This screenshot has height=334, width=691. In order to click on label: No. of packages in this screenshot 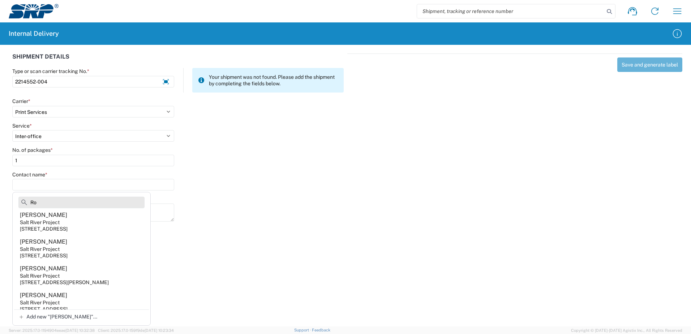, I will do `click(33, 150)`.